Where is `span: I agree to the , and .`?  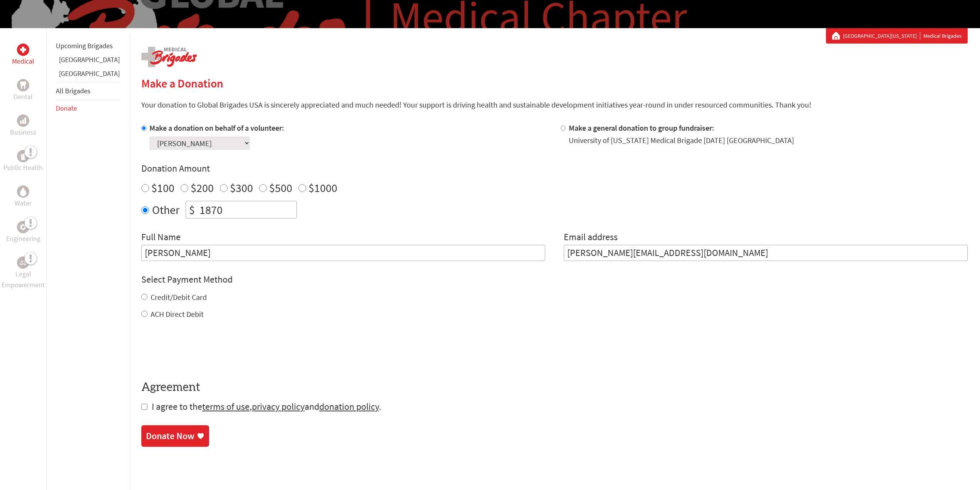
span: I agree to the , and . is located at coordinates (267, 406).